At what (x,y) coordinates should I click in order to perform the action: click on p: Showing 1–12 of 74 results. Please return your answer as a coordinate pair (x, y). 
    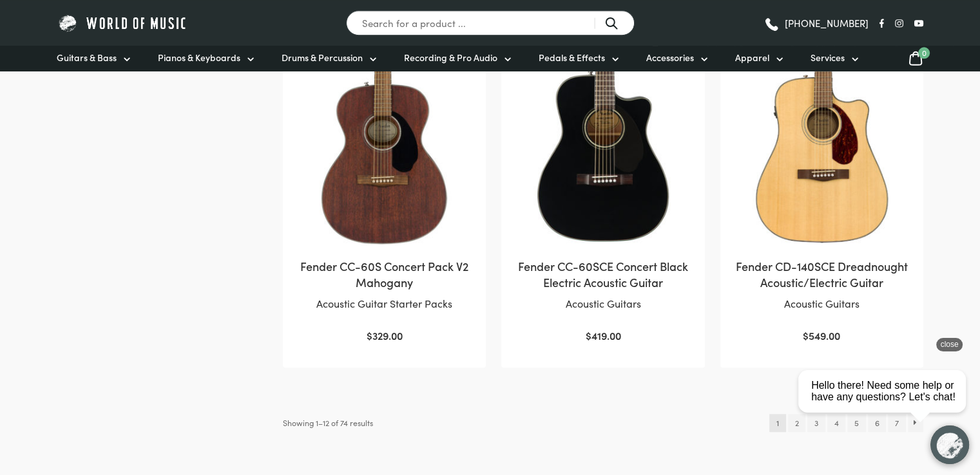
    Looking at the image, I should click on (328, 423).